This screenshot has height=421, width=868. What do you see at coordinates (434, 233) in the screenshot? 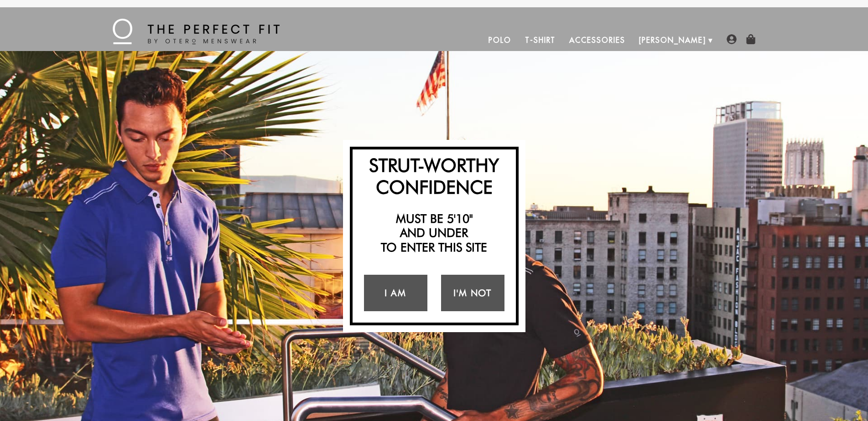
I see `h2: Must be 5'10" and under to enter this site` at bounding box center [434, 233].